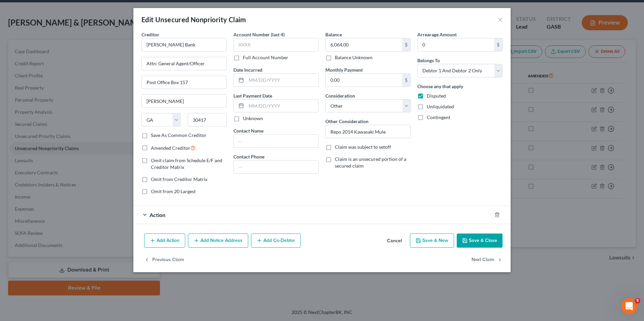 This screenshot has height=321, width=644. Describe the element at coordinates (184, 44) in the screenshot. I see `input: Search creditor by name...` at that location.